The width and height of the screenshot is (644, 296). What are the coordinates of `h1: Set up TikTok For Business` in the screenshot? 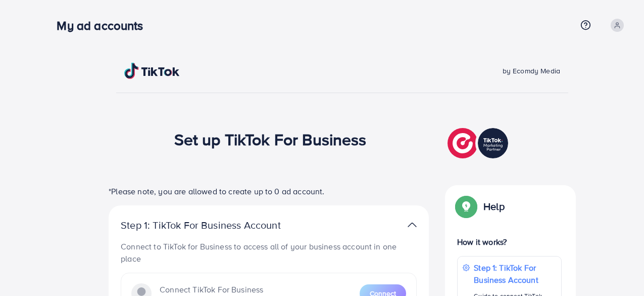 It's located at (271, 139).